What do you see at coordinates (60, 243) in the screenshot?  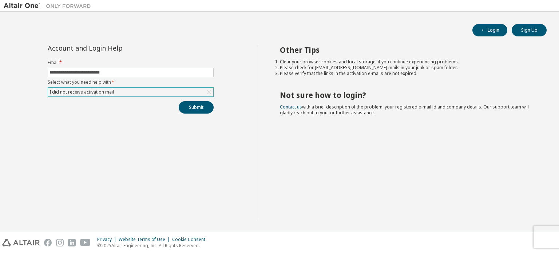 I see `img: instagram.svg` at bounding box center [60, 243].